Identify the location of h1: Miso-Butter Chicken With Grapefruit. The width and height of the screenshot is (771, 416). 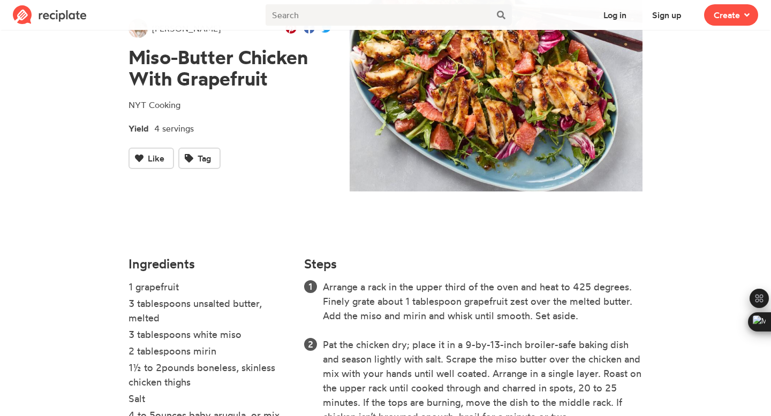
(230, 68).